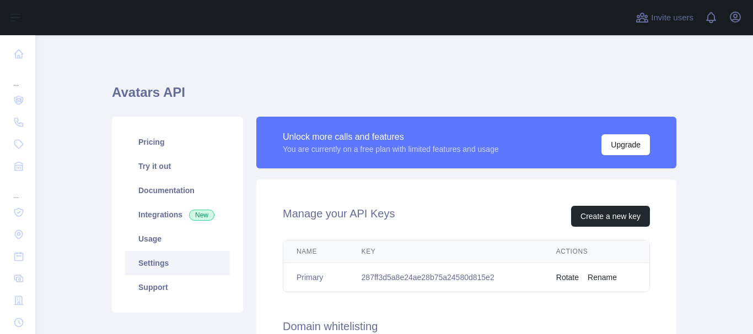 This screenshot has height=334, width=753. I want to click on h2: Domain whitelisting, so click(466, 327).